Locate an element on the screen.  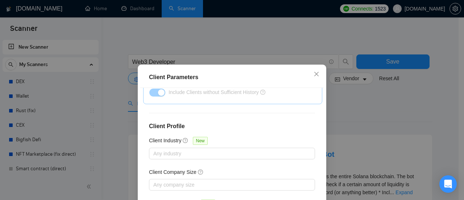
span: close is located at coordinates (317, 74).